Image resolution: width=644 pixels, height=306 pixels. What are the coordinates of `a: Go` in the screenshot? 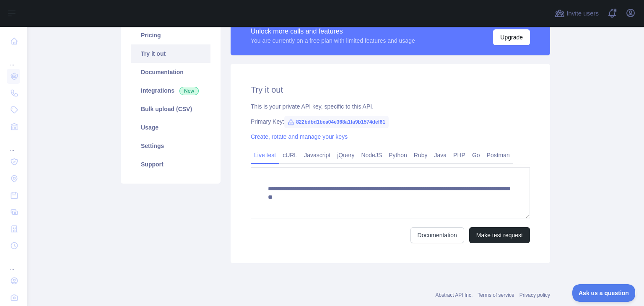 It's located at (476, 155).